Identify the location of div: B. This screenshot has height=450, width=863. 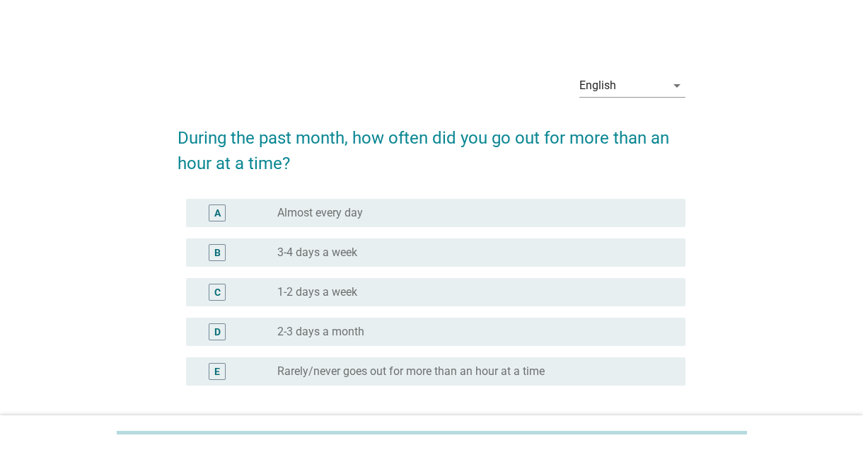
(217, 252).